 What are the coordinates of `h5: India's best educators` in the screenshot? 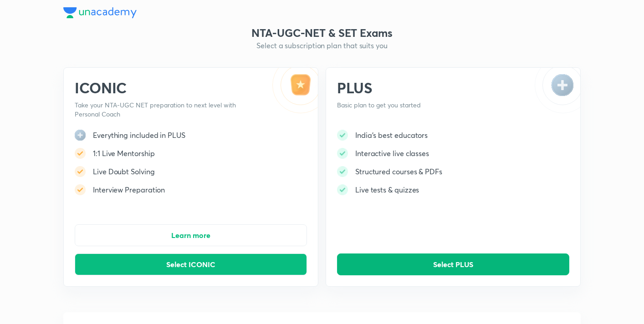 It's located at (391, 136).